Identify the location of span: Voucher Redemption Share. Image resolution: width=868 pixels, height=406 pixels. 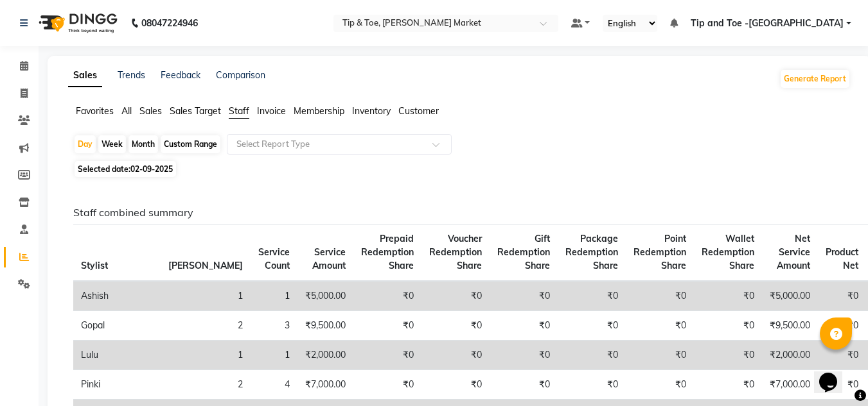
(456, 253).